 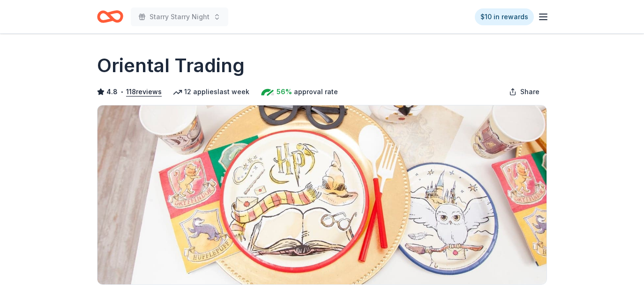 What do you see at coordinates (110, 16) in the screenshot?
I see `a: Home` at bounding box center [110, 16].